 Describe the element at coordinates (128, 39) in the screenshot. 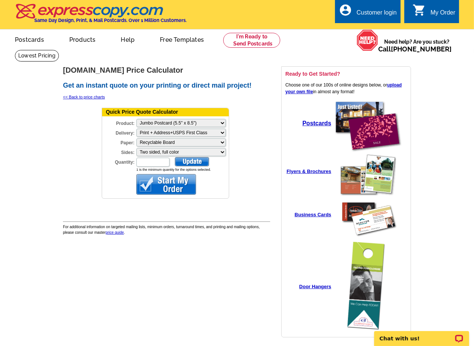

I see `a: Help` at that location.